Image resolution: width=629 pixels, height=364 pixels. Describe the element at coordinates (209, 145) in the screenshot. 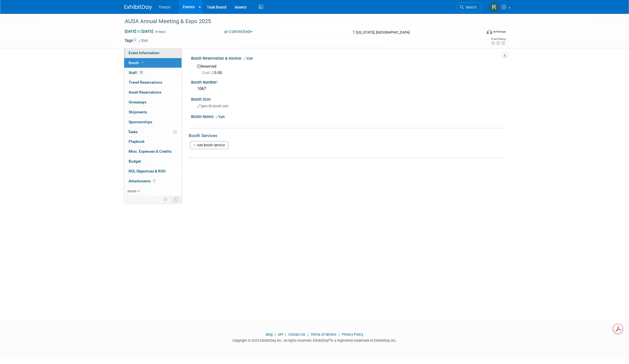

I see `a: Add Booth Service` at that location.